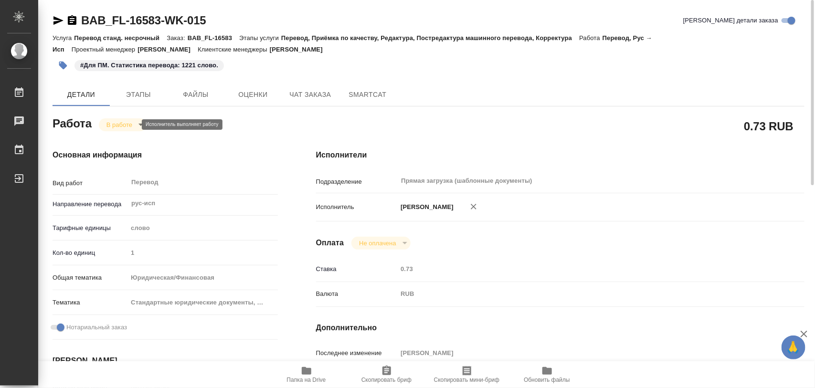 The width and height of the screenshot is (815, 388). Describe the element at coordinates (149, 64) in the screenshot. I see `span: Для ПМ. Статистика перевода: 1221 слово.` at that location.